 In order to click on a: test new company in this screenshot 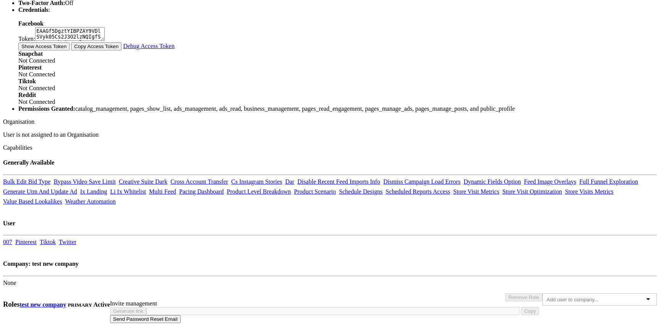, I will do `click(43, 305)`.